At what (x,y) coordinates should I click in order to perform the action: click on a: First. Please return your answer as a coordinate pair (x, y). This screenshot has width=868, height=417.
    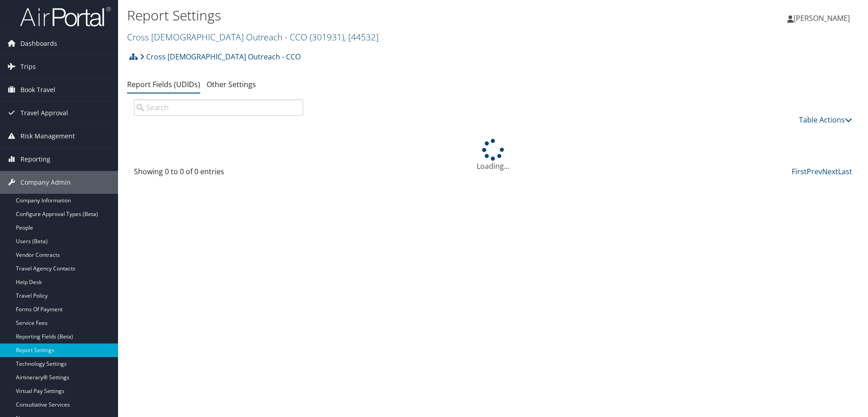
    Looking at the image, I should click on (799, 171).